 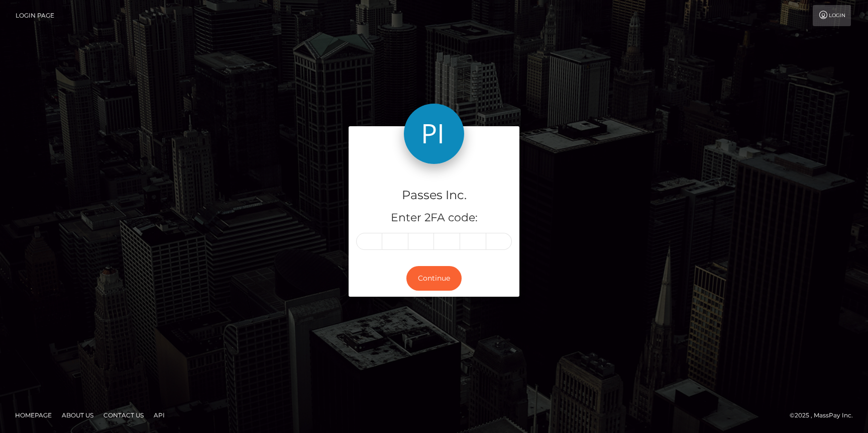 What do you see at coordinates (33, 415) in the screenshot?
I see `a: Homepage` at bounding box center [33, 415].